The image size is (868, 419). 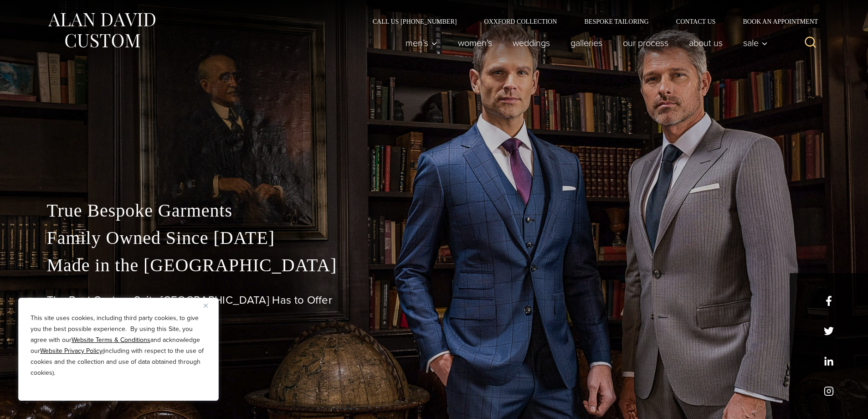 What do you see at coordinates (520, 21) in the screenshot?
I see `a: Oxxford Collection` at bounding box center [520, 21].